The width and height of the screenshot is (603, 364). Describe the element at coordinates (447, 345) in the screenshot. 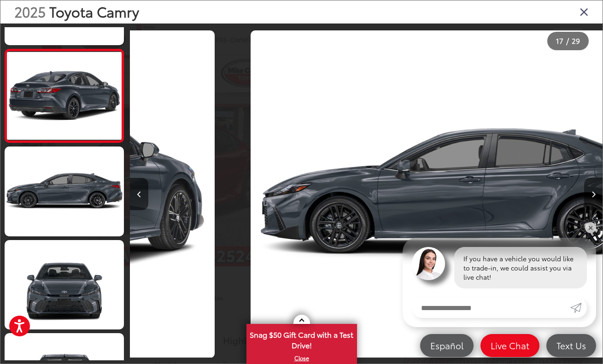

I see `span: Español` at that location.